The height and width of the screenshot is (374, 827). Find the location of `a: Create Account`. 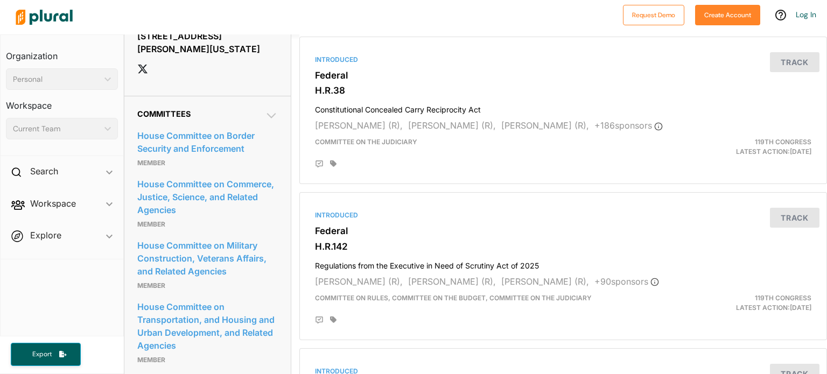

a: Create Account is located at coordinates (727, 14).